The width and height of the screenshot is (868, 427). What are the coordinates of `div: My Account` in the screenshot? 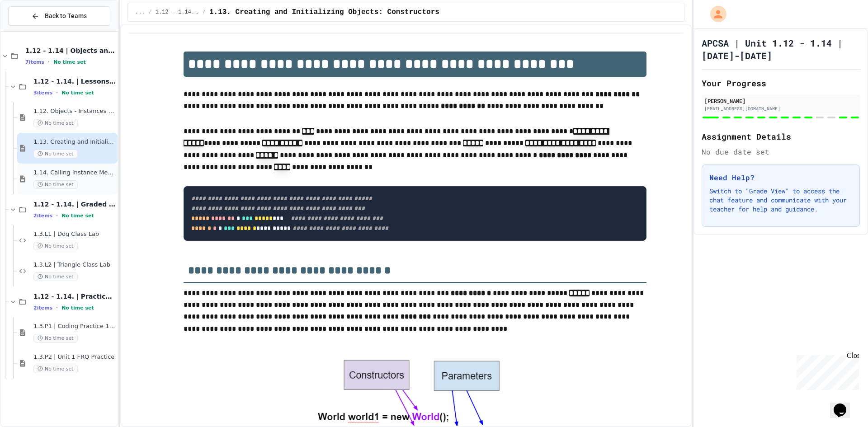 It's located at (715, 14).